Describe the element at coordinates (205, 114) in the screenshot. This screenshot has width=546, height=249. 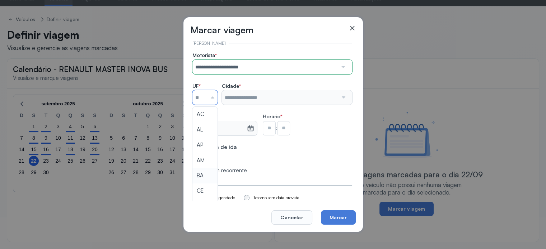
I see `li: AC` at that location.